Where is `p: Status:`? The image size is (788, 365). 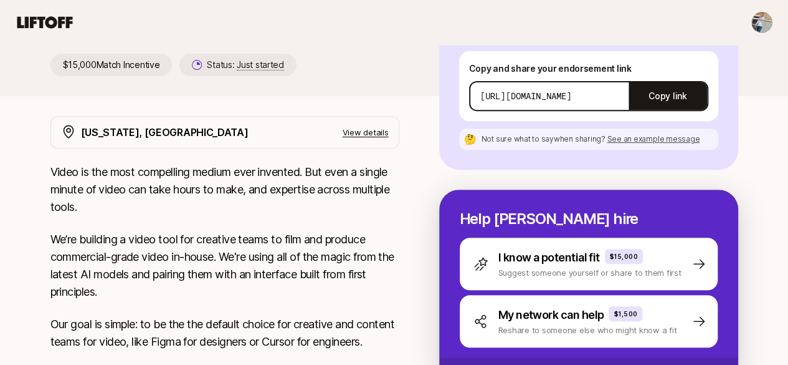
p: Status: is located at coordinates (245, 65).